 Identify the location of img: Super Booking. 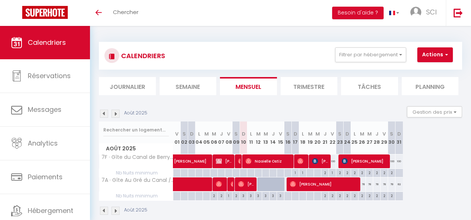
(45, 12).